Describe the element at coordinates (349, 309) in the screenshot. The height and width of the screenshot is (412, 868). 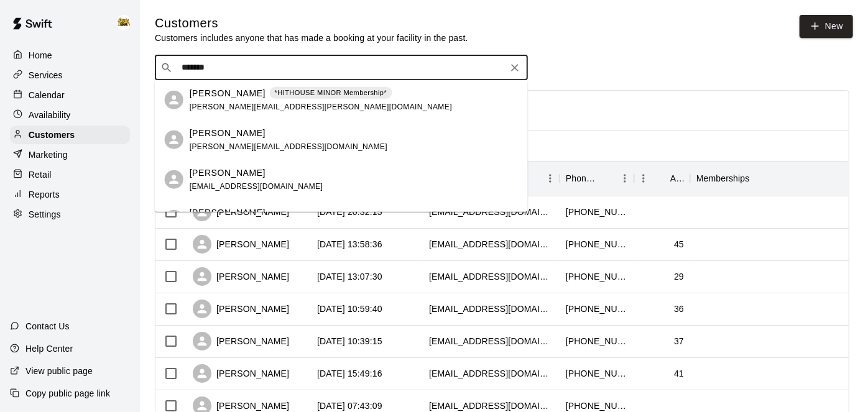
I see `div: 2025-09-11 10:59:40` at that location.